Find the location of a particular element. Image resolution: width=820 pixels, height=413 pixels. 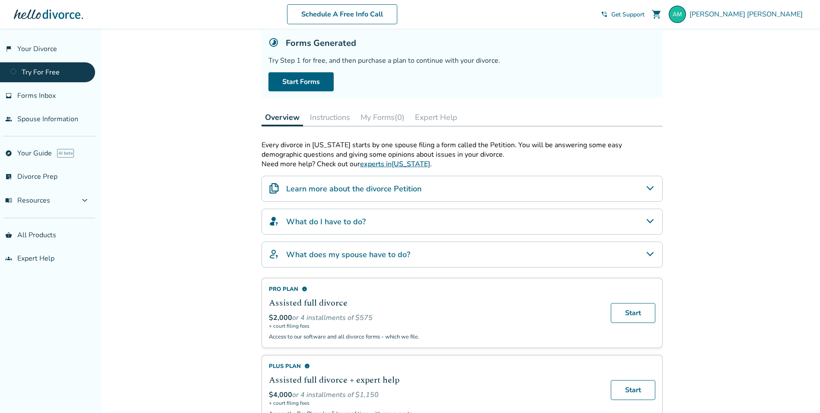

button: Instructions is located at coordinates (330, 117).